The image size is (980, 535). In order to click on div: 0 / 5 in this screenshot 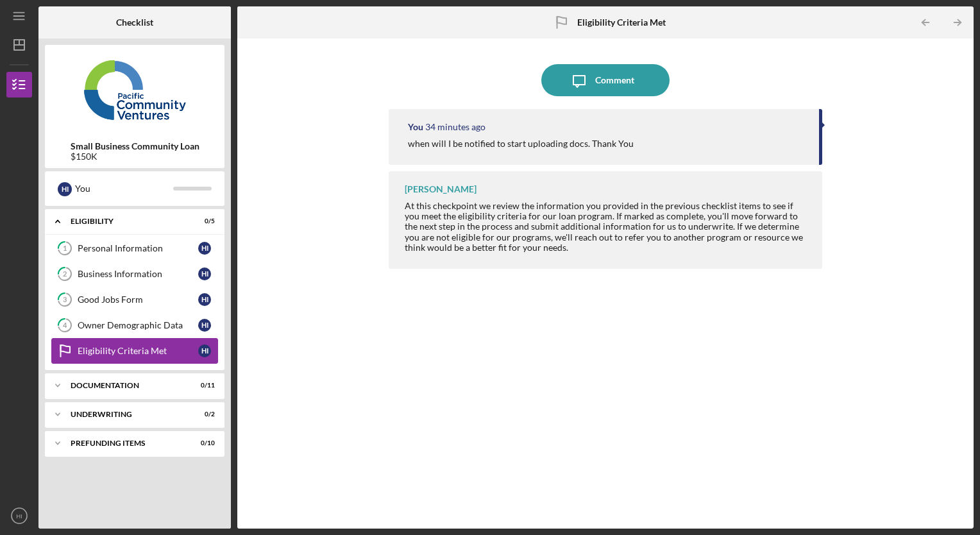, I will do `click(203, 222)`.